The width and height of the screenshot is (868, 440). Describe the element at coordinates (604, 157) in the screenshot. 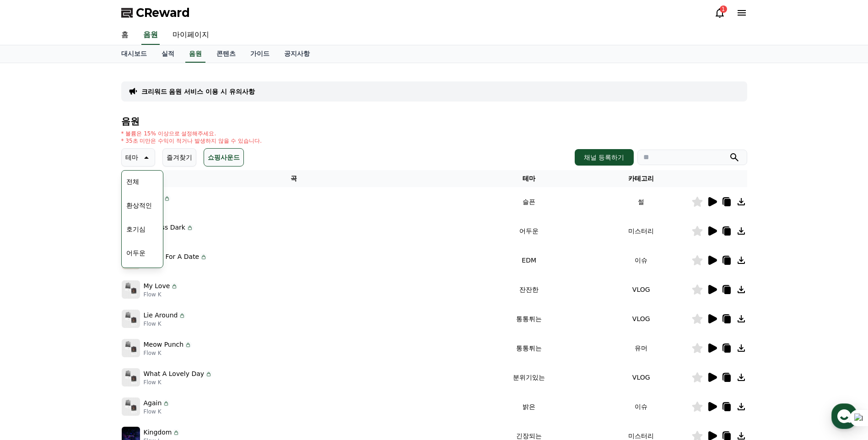

I see `button: 채널 등록하기` at that location.